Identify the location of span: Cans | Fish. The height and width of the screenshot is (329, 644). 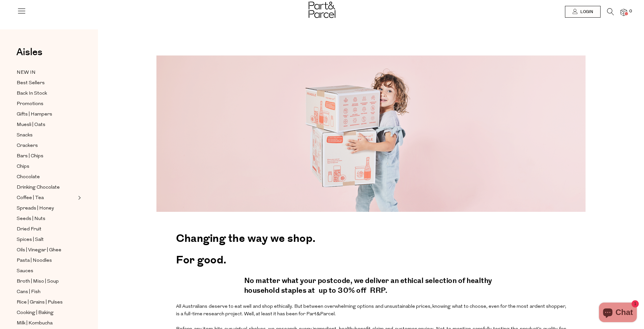
(28, 292).